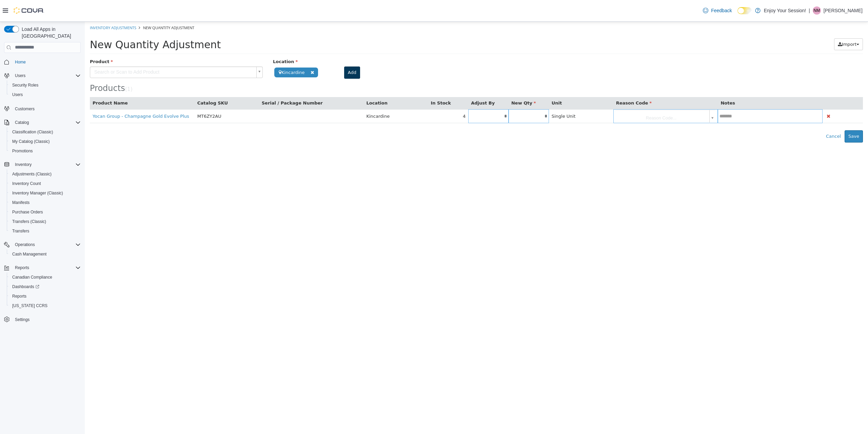 The image size is (868, 434). What do you see at coordinates (744, 94) in the screenshot?
I see `button: Delete Product` at bounding box center [744, 94].